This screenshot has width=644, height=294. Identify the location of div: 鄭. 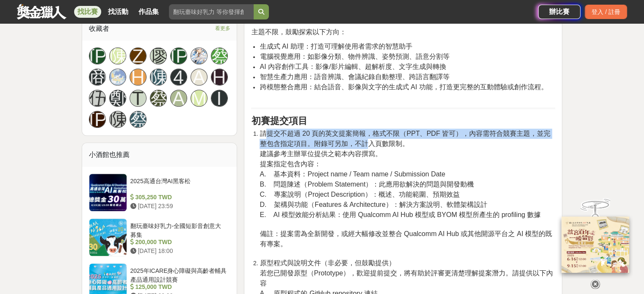
(118, 98).